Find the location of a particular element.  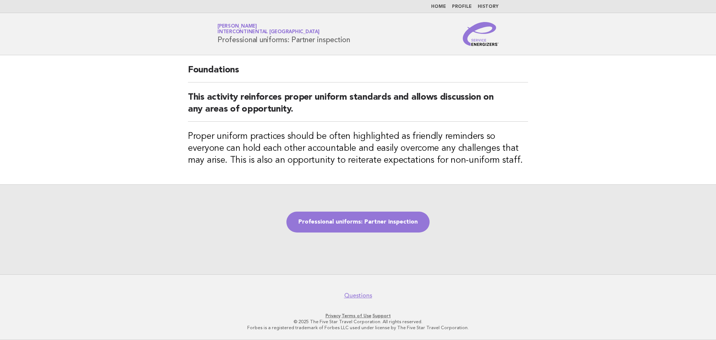

a: Profile is located at coordinates (461, 7).